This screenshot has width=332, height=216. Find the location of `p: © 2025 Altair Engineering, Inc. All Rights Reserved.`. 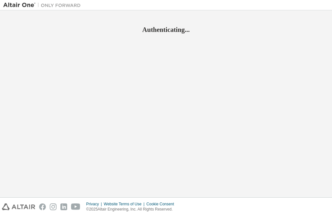

p: © 2025 Altair Engineering, Inc. All Rights Reserved. is located at coordinates (132, 209).